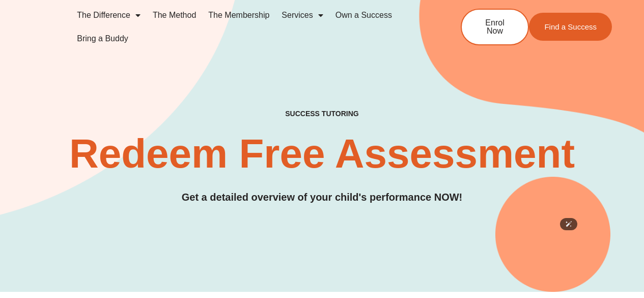 This screenshot has height=298, width=644. I want to click on span: Enrol Now, so click(495, 27).